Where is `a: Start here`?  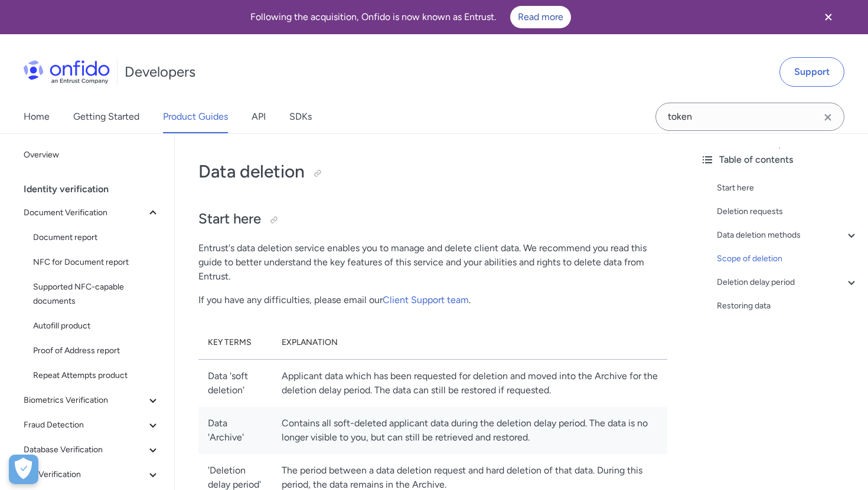 a: Start here is located at coordinates (788, 188).